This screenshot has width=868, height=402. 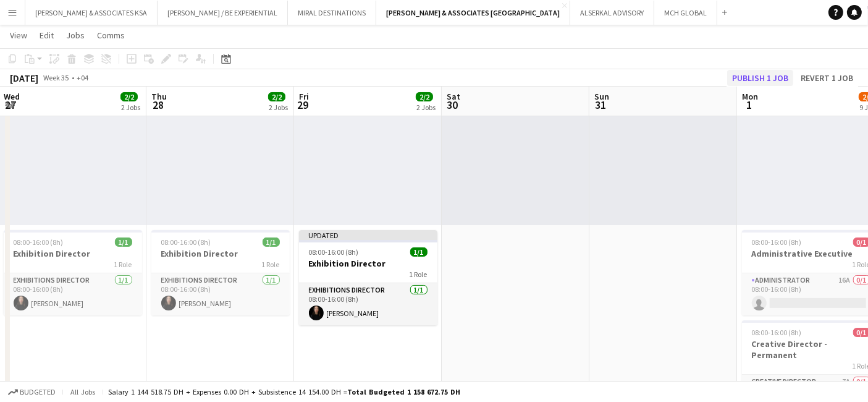 What do you see at coordinates (19, 35) in the screenshot?
I see `span: View` at bounding box center [19, 35].